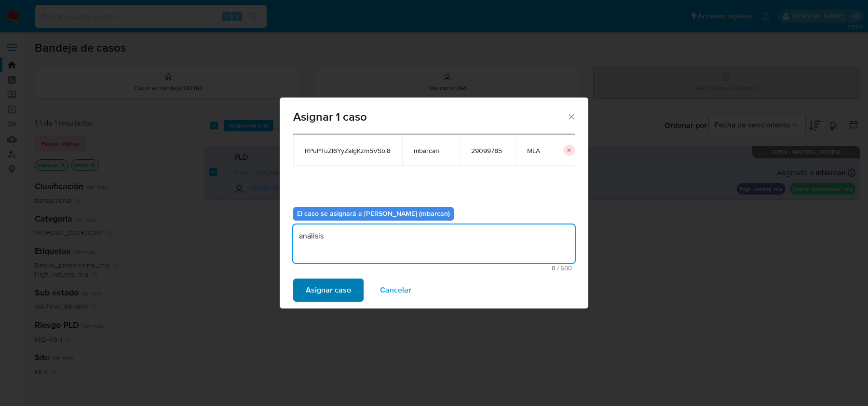 This screenshot has width=868, height=406. I want to click on span: MLA, so click(533, 151).